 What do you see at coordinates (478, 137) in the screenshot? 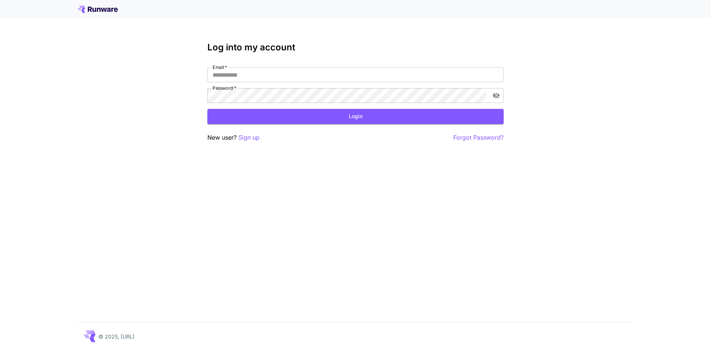
I see `p: Forgot Password?` at bounding box center [478, 137].